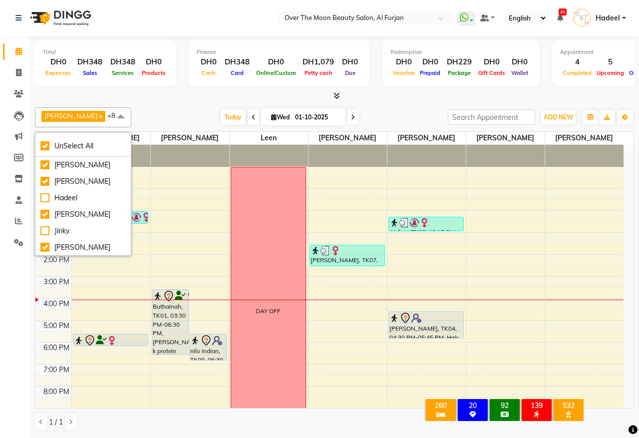  I want to click on span: 35, so click(563, 12).